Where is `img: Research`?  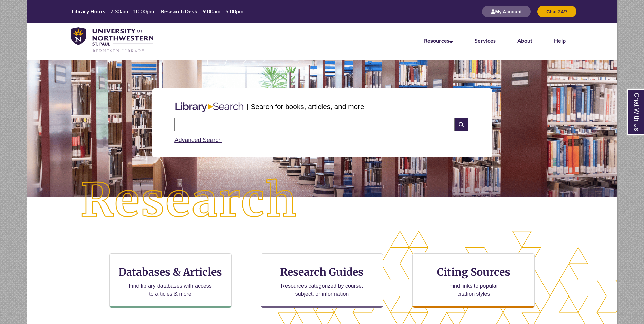 img: Research is located at coordinates (189, 201).